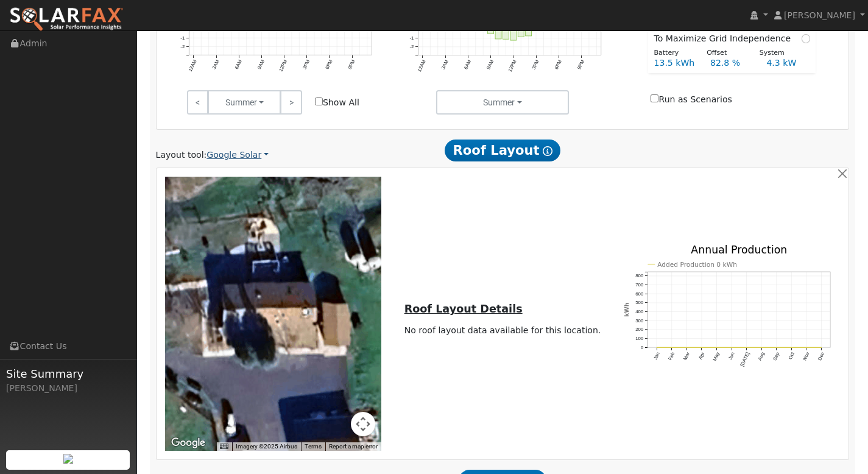  What do you see at coordinates (337, 103) in the screenshot?
I see `label: Show All` at bounding box center [337, 103].